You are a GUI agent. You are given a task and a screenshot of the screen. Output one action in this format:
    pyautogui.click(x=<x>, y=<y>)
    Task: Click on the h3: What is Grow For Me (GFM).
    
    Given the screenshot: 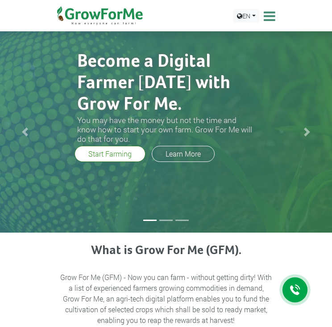 What is the action you would take?
    pyautogui.click(x=166, y=251)
    